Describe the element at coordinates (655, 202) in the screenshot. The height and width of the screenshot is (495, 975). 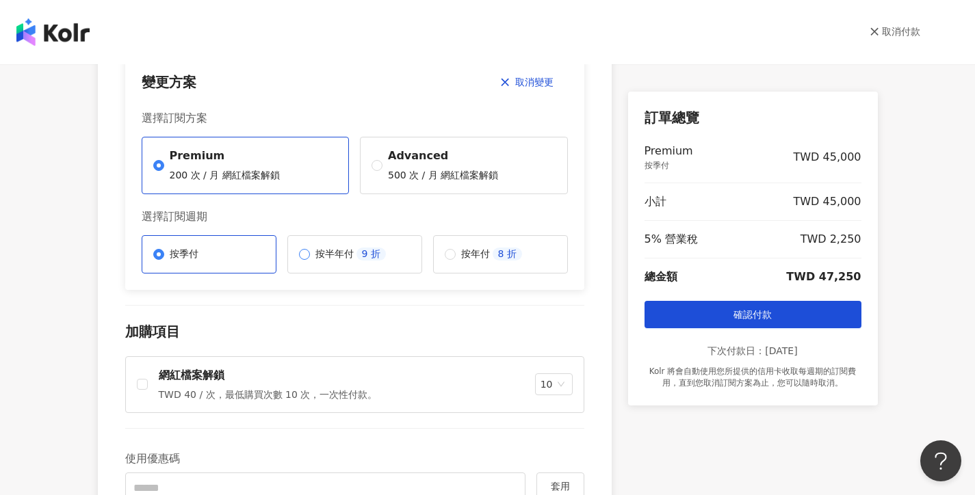
I see `p: 小計` at that location.